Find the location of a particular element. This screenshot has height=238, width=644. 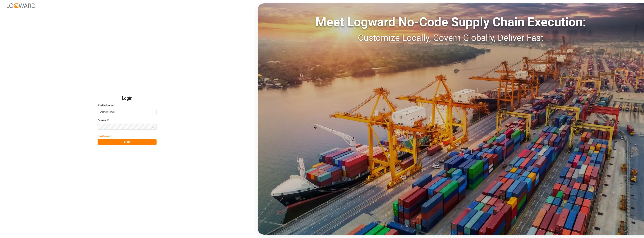

img: Logward_new_orange.png is located at coordinates (21, 5).